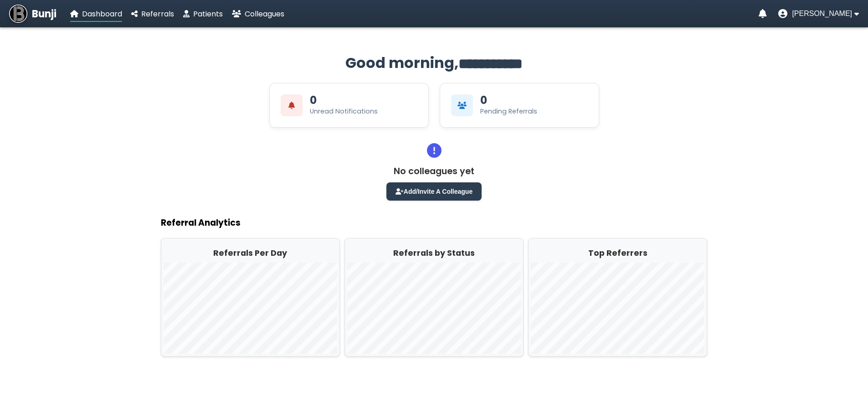 This screenshot has width=868, height=419. I want to click on a: Notifications, so click(763, 14).